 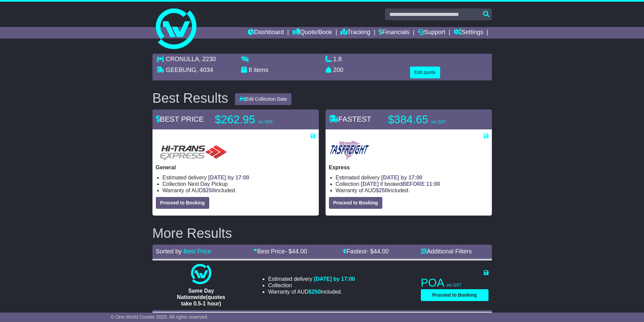 I want to click on p: General, so click(x=236, y=167).